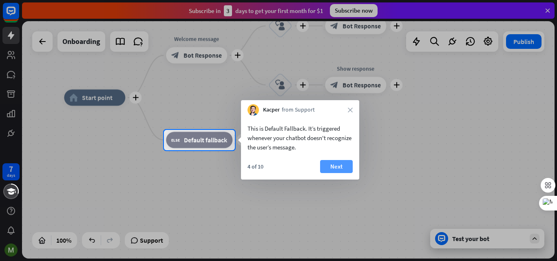  Describe the element at coordinates (271, 110) in the screenshot. I see `span: Kacper` at that location.